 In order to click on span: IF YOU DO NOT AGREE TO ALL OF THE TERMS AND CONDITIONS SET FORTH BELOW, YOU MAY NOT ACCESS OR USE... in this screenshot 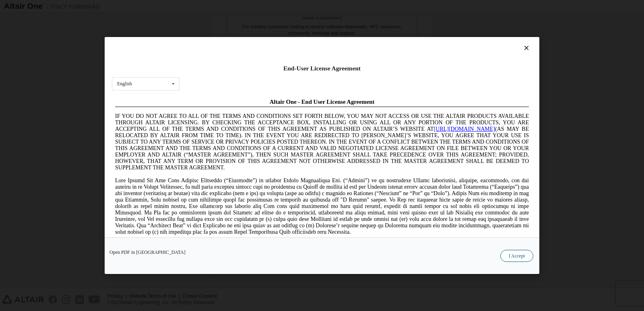, I will do `click(210, 46)`.